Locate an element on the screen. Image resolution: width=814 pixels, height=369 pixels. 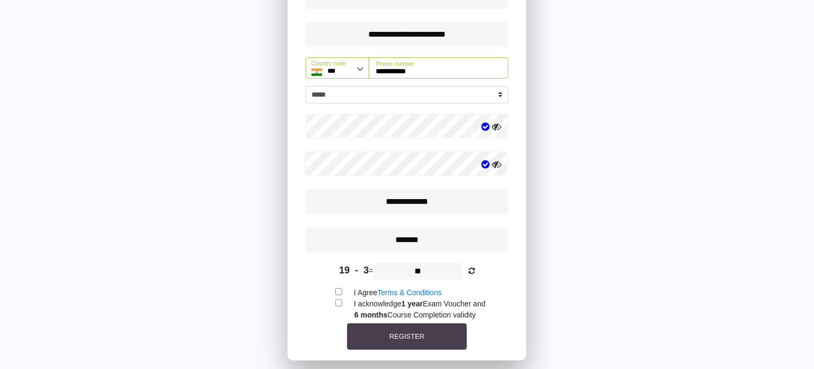
b: 6 months is located at coordinates (371, 315).